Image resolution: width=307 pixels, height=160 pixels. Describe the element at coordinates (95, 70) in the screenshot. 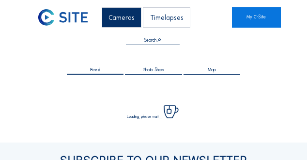

I see `span: Feed` at that location.